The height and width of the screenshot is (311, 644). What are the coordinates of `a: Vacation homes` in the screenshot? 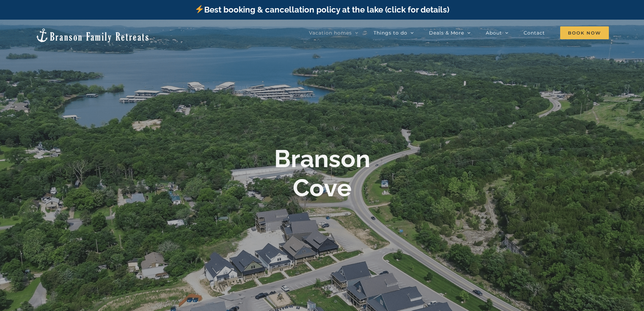 It's located at (334, 33).